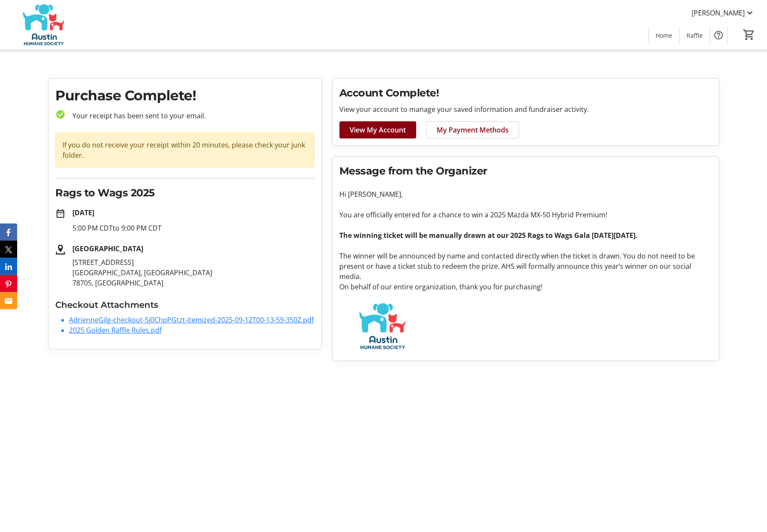 The width and height of the screenshot is (767, 532). I want to click on span: View My Account, so click(378, 130).